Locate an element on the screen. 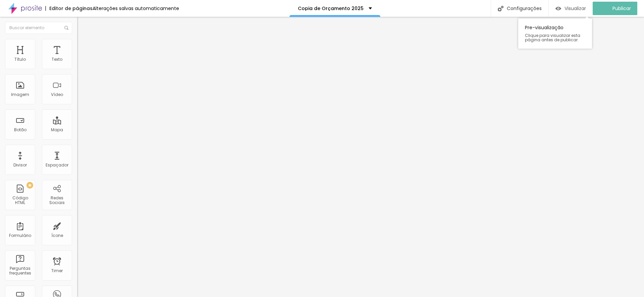 This screenshot has width=644, height=297. div: Perguntas frequentes is located at coordinates (20, 271).